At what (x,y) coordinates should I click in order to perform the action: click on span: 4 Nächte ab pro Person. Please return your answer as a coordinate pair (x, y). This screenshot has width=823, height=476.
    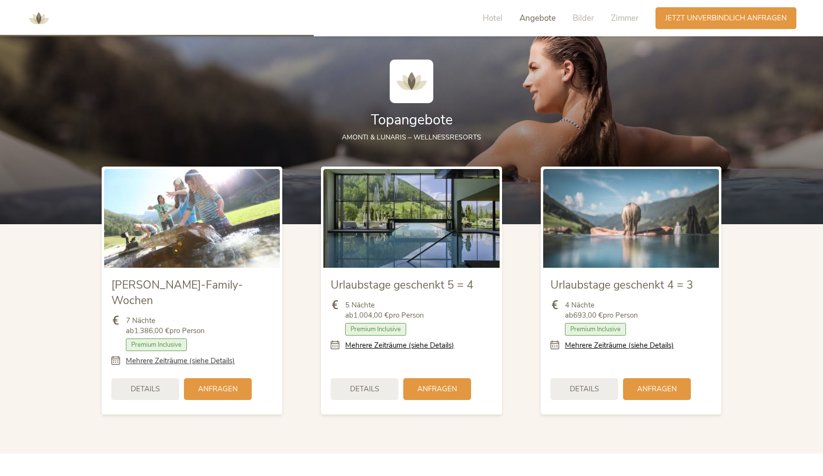
    Looking at the image, I should click on (601, 310).